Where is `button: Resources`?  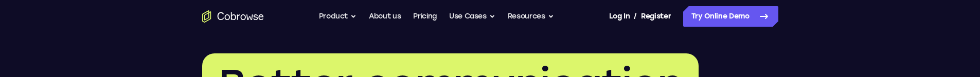 button: Resources is located at coordinates (531, 16).